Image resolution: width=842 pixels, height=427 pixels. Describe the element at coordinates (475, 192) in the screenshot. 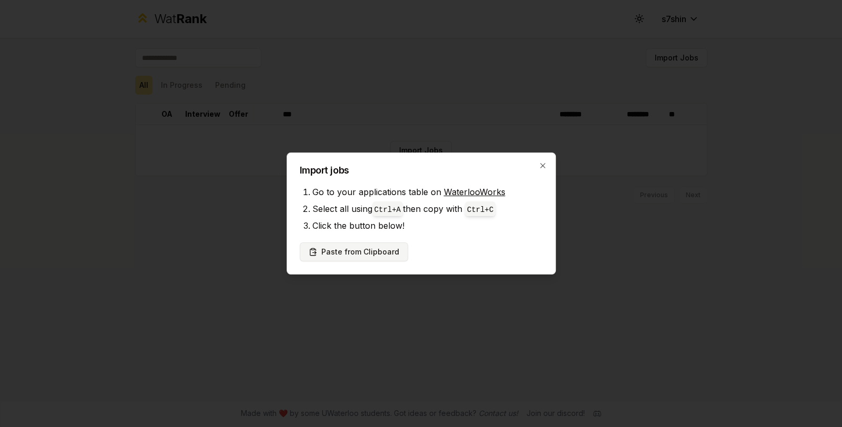

I see `a: WaterlooWorks` at that location.